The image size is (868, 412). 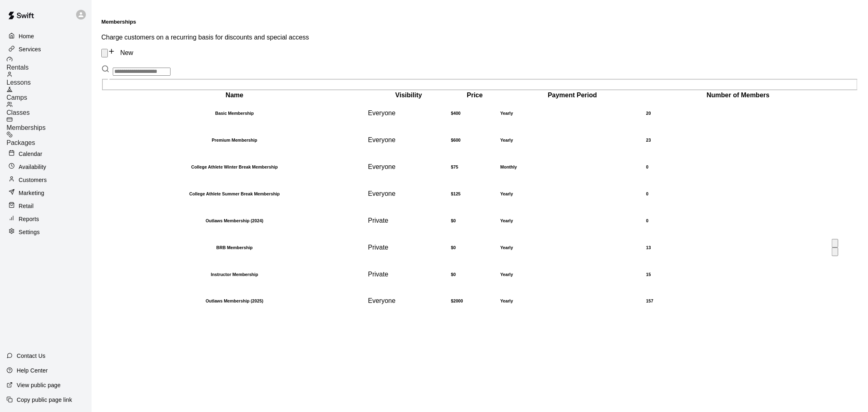 What do you see at coordinates (49, 63) in the screenshot?
I see `div: Rentals` at bounding box center [49, 63].